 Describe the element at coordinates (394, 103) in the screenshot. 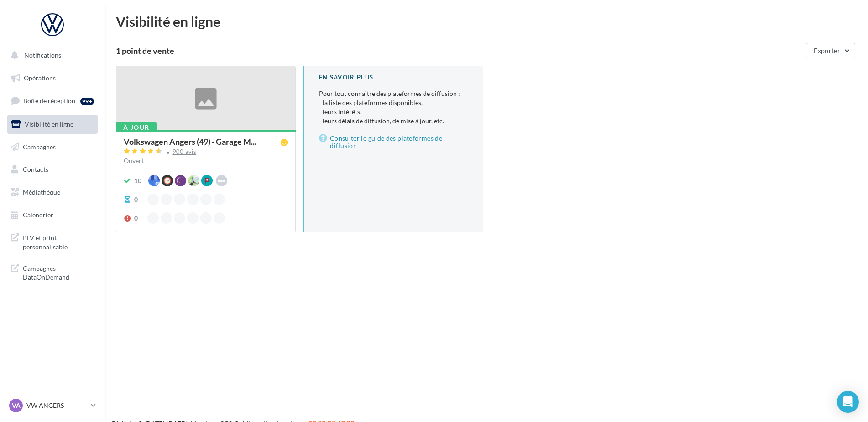

I see `li: - la liste des plateformes disponibles,` at that location.